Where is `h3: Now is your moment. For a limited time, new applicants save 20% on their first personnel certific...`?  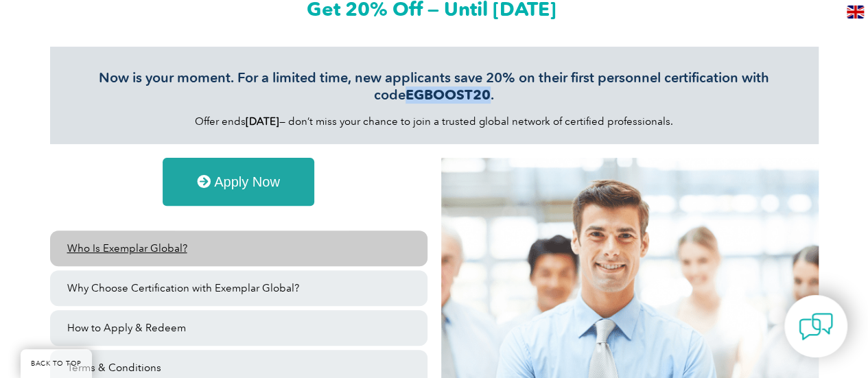
h3: Now is your moment. For a limited time, new applicants save 20% on their first personnel certific... is located at coordinates (434, 86).